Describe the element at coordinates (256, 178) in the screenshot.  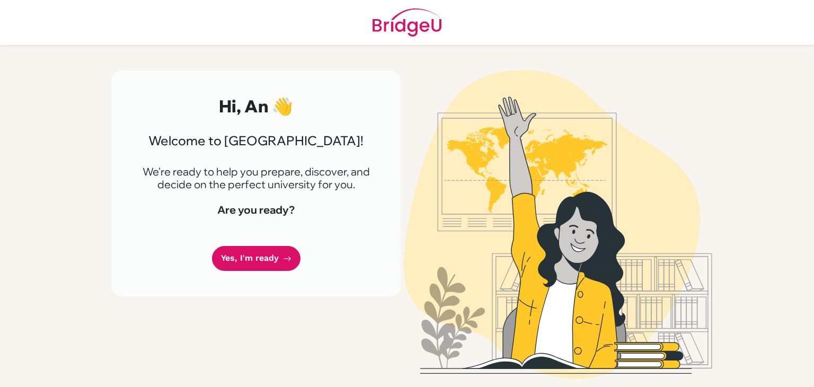
I see `p: We're ready to help you prepare, discover, and decide on the perfect university for you.` at that location.